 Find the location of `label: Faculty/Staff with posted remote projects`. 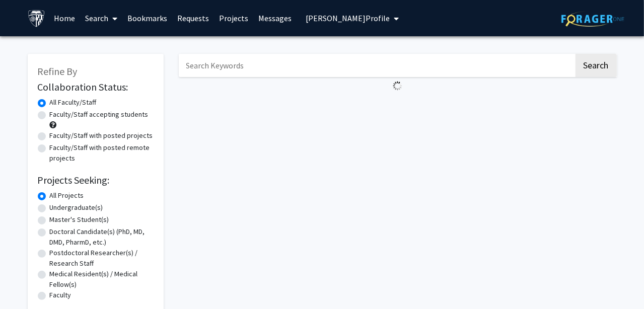

label: Faculty/Staff with posted remote projects is located at coordinates (102, 153).